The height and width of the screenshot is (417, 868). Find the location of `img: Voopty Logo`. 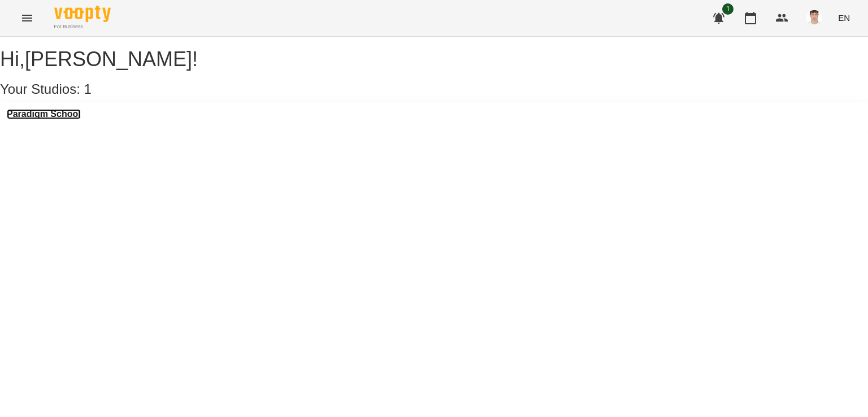

img: Voopty Logo is located at coordinates (83, 14).